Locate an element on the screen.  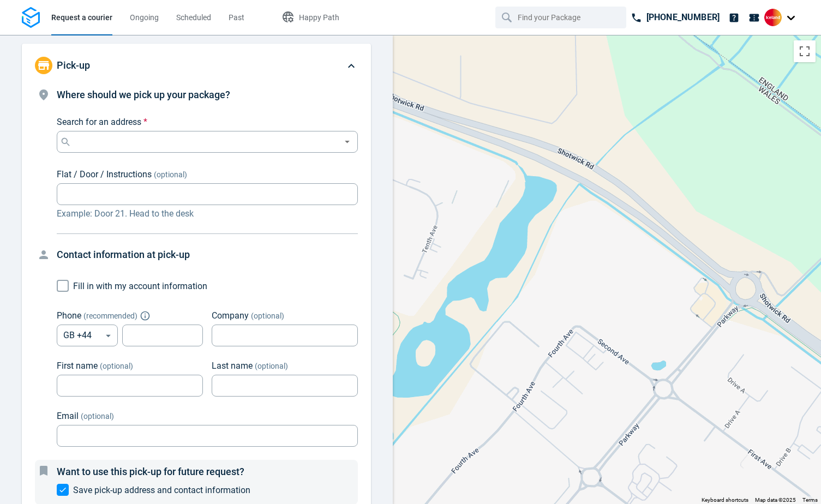
a: Terms is located at coordinates (811, 500).